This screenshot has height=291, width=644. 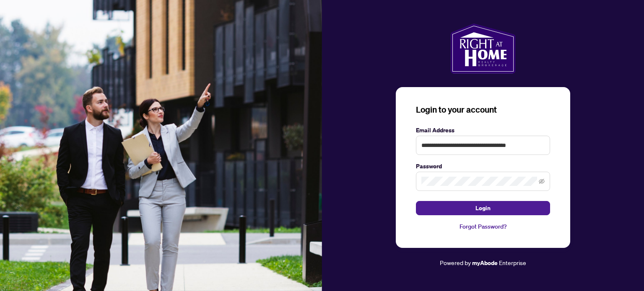 What do you see at coordinates (455, 263) in the screenshot?
I see `span: Powered by` at bounding box center [455, 263].